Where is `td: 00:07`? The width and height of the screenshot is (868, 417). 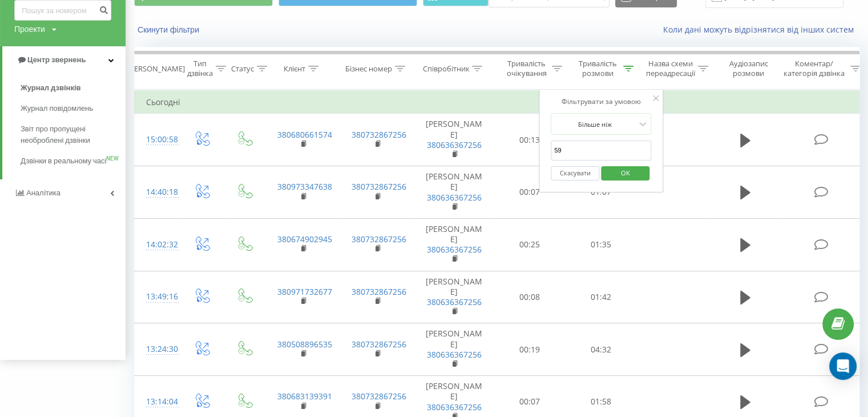
td: 00:07 is located at coordinates (529, 193).